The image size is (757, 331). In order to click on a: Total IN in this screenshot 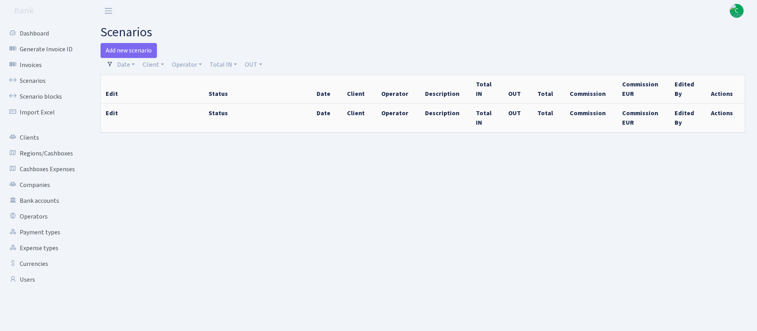, I will do `click(223, 65)`.